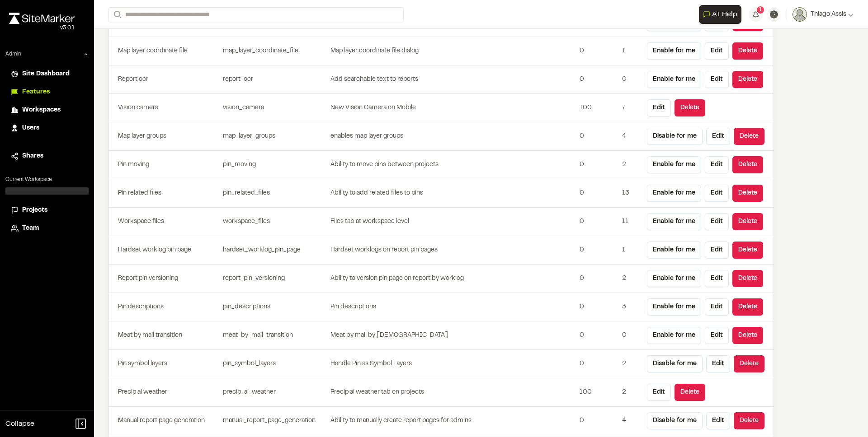  Describe the element at coordinates (453, 222) in the screenshot. I see `td: Files tab at workspace level` at that location.